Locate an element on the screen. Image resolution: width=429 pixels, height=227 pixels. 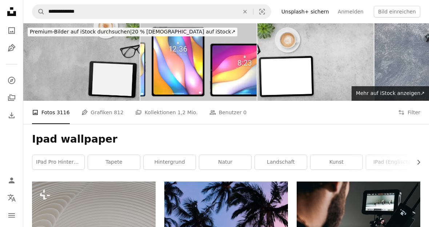
img: Modern Office Desk Background-Top View mit Kopierplatz is located at coordinates (81, 62).